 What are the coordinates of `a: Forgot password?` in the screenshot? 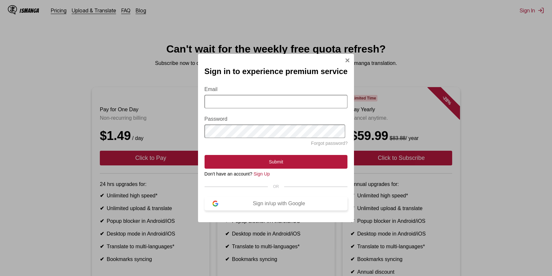 It's located at (329, 143).